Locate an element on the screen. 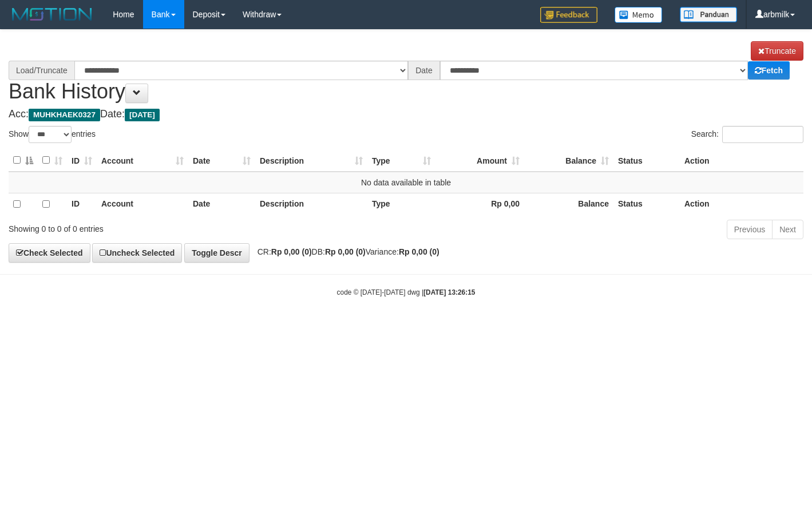 Image resolution: width=812 pixels, height=527 pixels. a: Truncate is located at coordinates (777, 51).